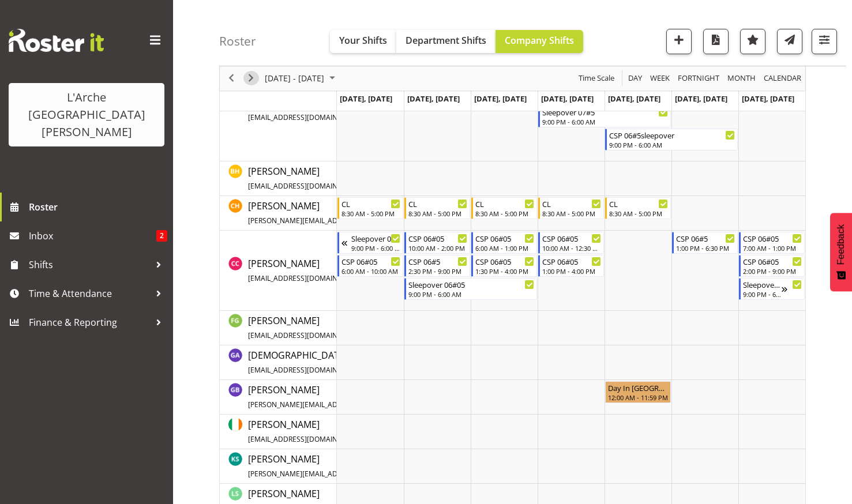 This screenshot has width=852, height=504. I want to click on div: 10:00 AM - 12:30 PM, so click(571, 248).